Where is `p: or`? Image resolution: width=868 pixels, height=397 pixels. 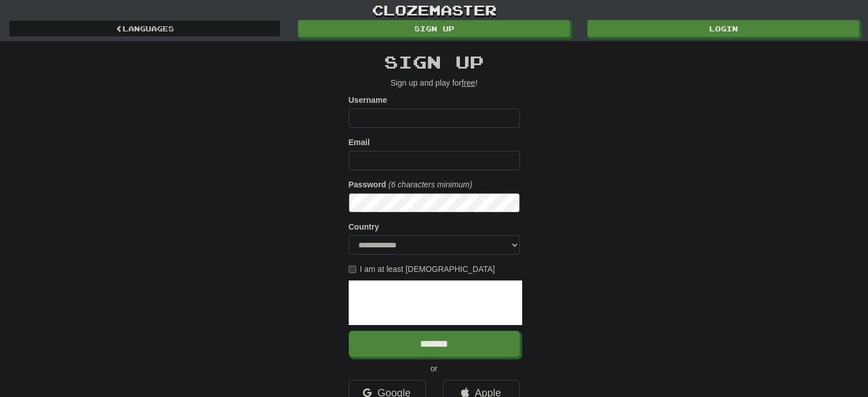 p: or is located at coordinates (434, 369).